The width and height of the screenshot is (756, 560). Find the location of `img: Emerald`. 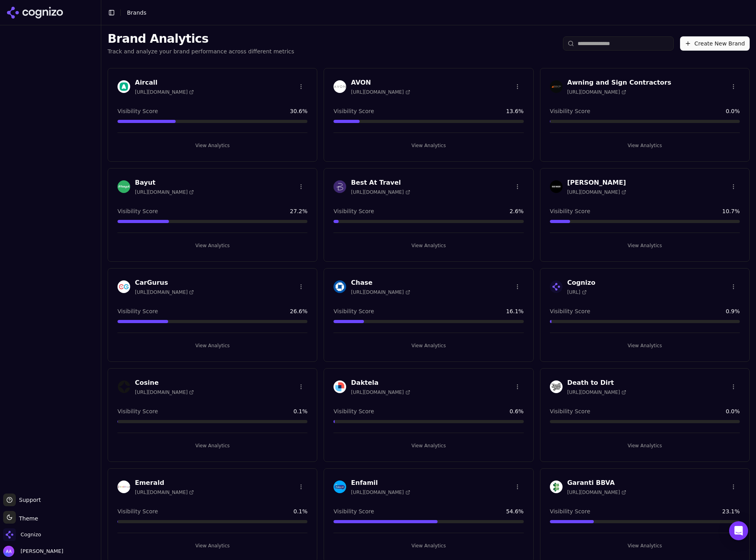

img: Emerald is located at coordinates (123, 487).